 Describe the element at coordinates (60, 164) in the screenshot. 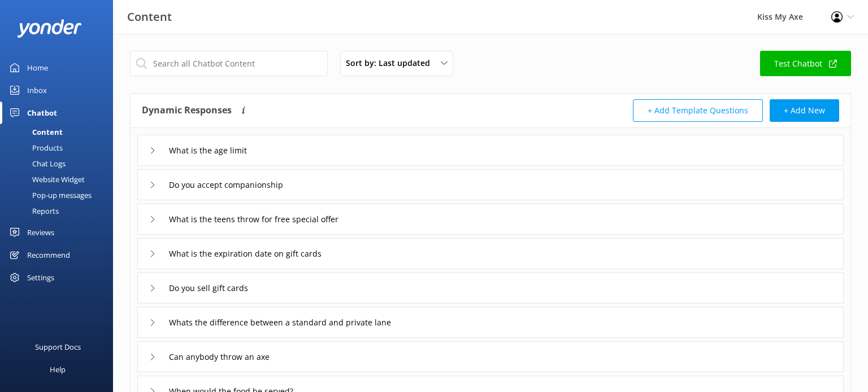

I see `a: Chat Logs` at that location.